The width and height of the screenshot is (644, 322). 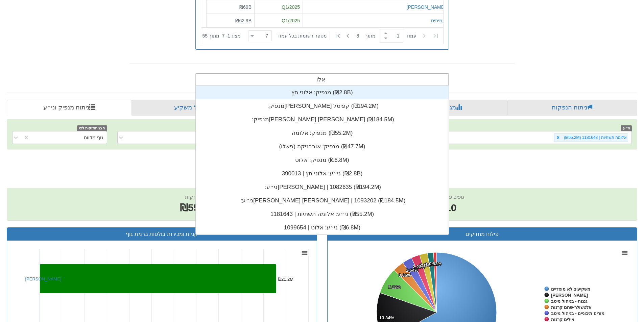 What do you see at coordinates (412, 270) in the screenshot?
I see `tspan: 2.64%` at bounding box center [412, 270].